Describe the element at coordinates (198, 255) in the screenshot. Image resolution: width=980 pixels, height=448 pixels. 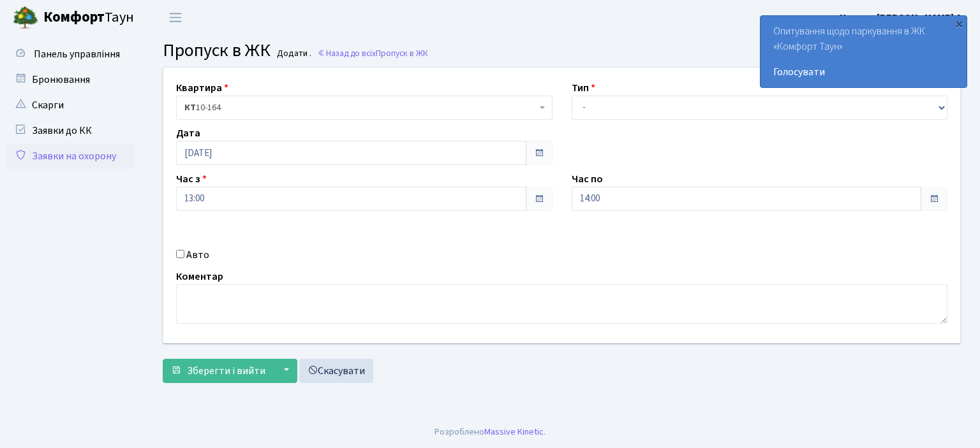
I see `label: Авто` at that location.